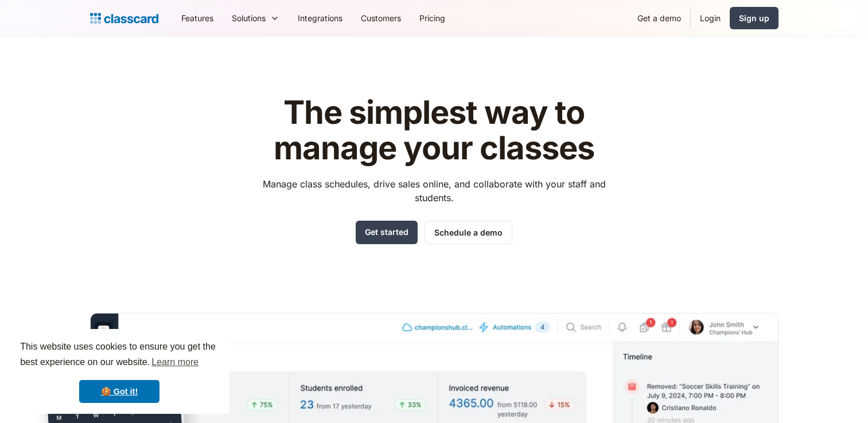  I want to click on a: home, so click(124, 19).